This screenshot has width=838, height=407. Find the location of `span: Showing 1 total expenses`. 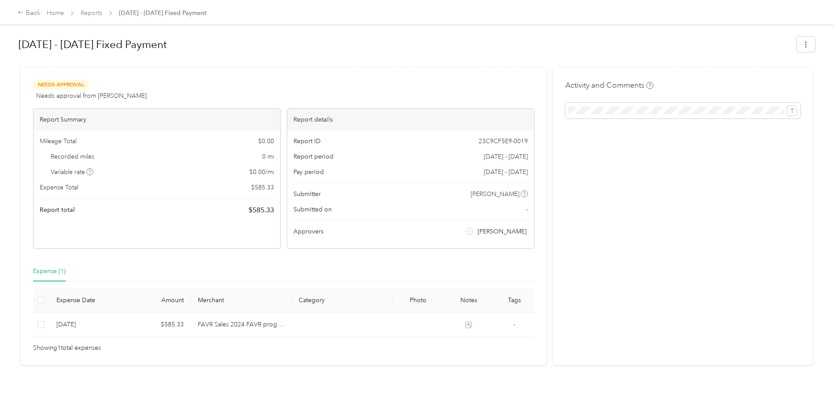

span: Showing 1 total expenses is located at coordinates (67, 348).